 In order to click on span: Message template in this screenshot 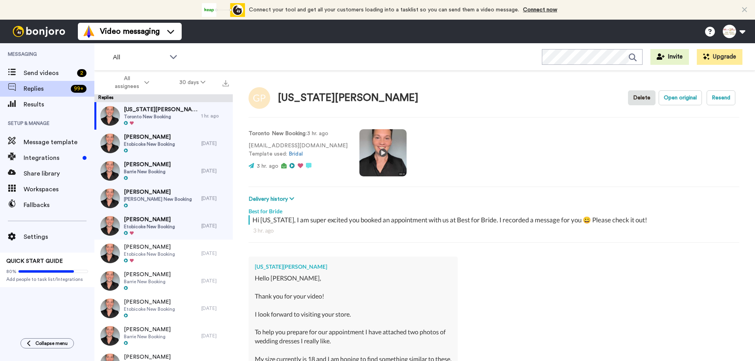, I will do `click(59, 142)`.